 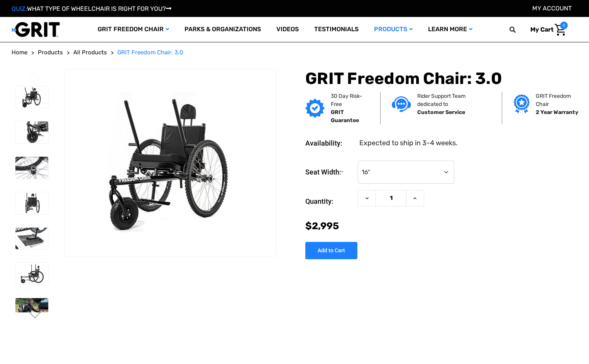 What do you see at coordinates (35, 315) in the screenshot?
I see `button: Go to slide 2 of 3` at bounding box center [35, 315].